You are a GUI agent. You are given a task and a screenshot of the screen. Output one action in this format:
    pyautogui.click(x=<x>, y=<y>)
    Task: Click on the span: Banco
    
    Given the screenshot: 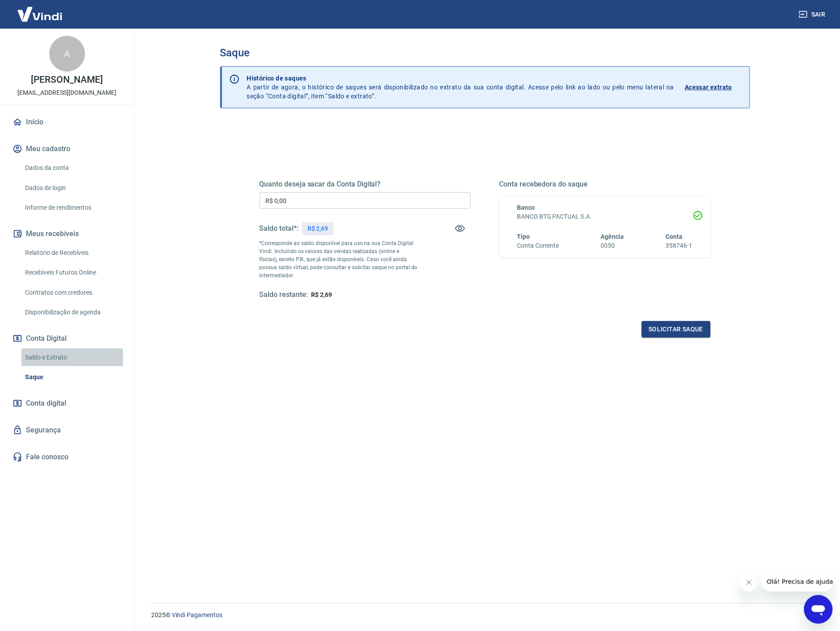 What is the action you would take?
    pyautogui.click(x=526, y=208)
    